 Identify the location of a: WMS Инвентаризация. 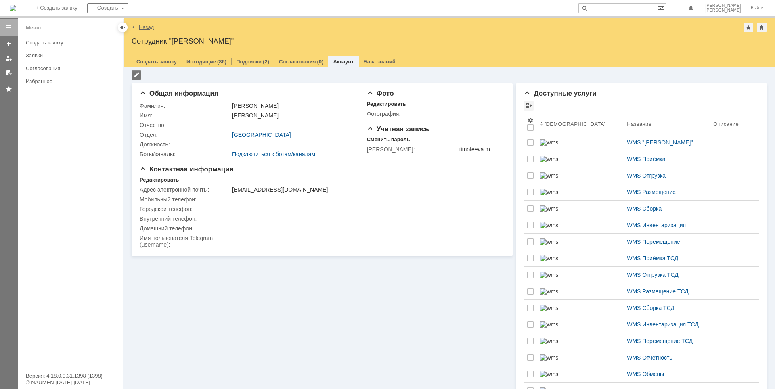
(667, 225).